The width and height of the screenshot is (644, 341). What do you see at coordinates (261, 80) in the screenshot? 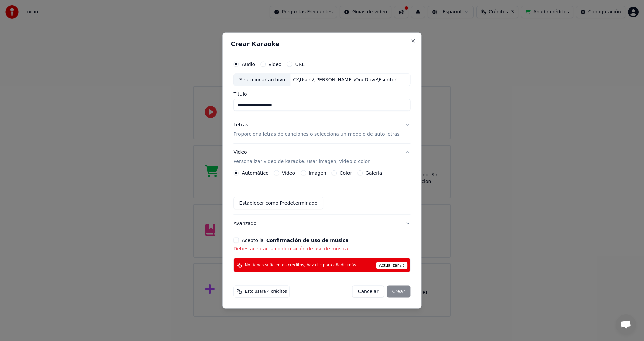
I see `div: Seleccionar archivo` at bounding box center [261, 80].